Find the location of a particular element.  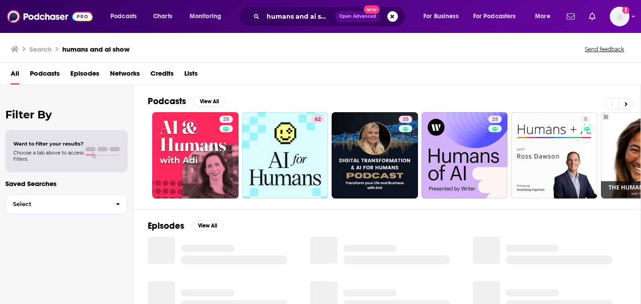

h3: humans and ai show is located at coordinates (96, 49).